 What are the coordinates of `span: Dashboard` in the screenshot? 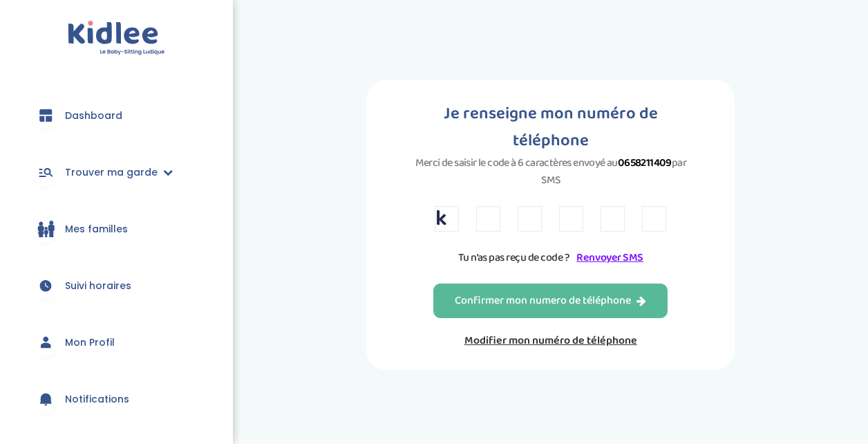 It's located at (93, 116).